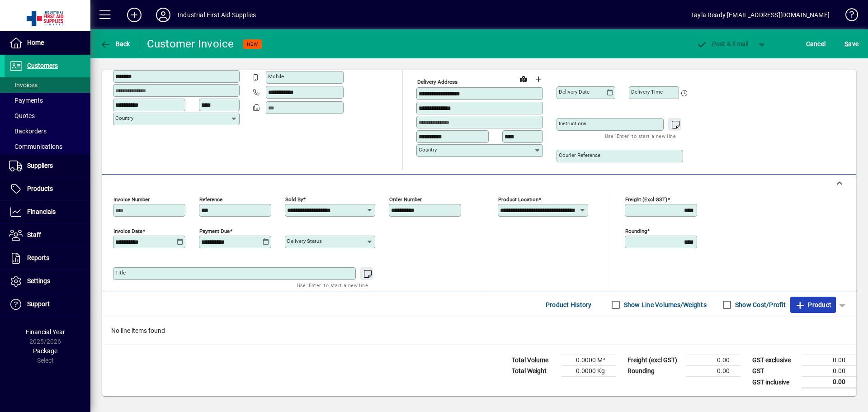  I want to click on div: No line items found, so click(480, 331).